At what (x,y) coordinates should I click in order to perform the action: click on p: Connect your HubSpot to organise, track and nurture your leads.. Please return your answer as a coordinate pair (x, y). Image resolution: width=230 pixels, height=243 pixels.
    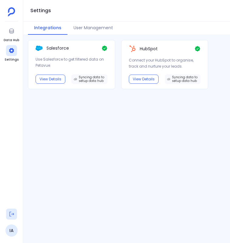
    Looking at the image, I should click on (165, 63).